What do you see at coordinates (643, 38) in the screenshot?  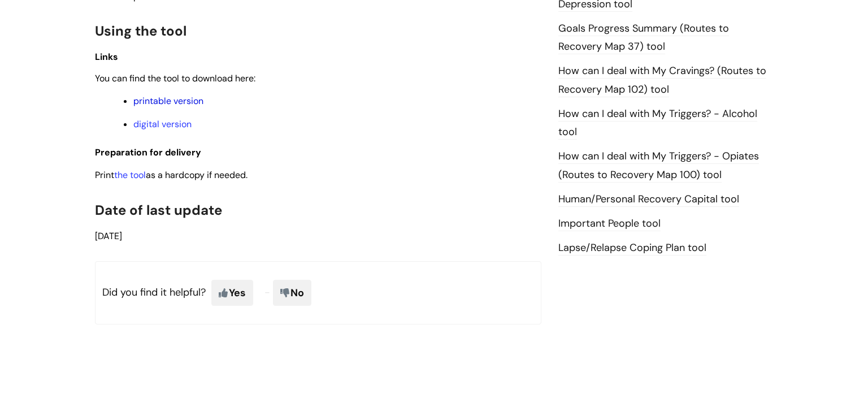 I see `a: Goals Progress Summary (Routes to Recovery Map 37) tool` at bounding box center [643, 38].